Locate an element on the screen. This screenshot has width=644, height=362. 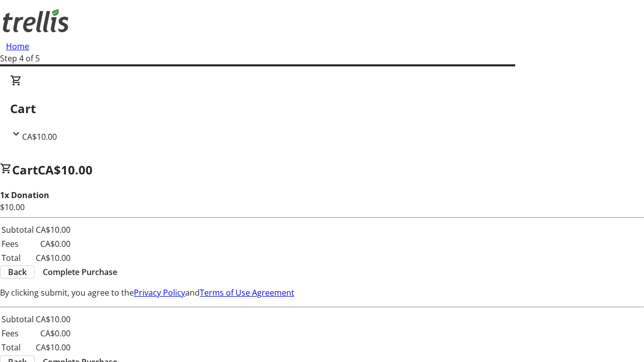
a: Privacy Policy is located at coordinates (159, 293).